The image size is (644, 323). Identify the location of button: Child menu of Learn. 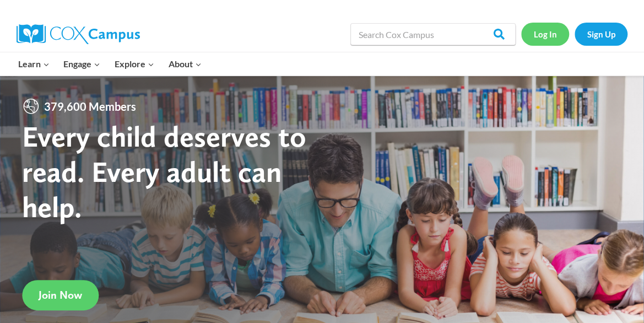
(34, 64).